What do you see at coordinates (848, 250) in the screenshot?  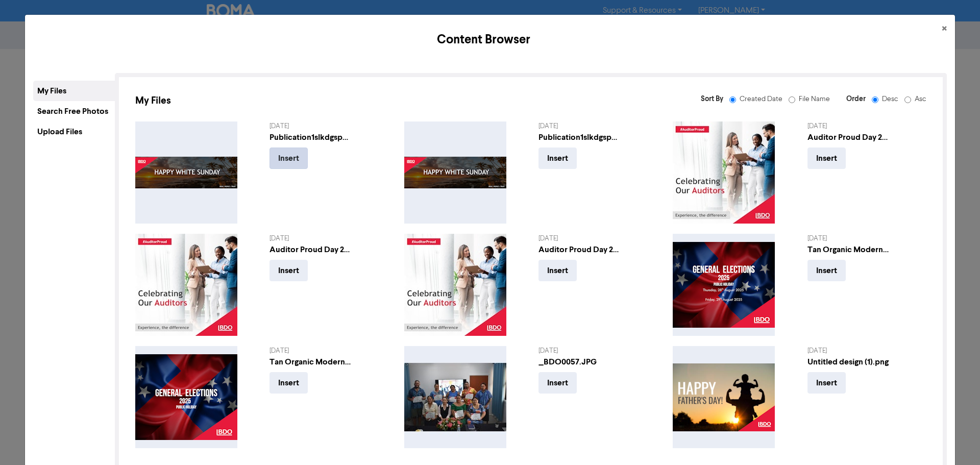 I see `div: Tan Organic Modern Shadow Background Inspirational Quote Facebook Post.png` at bounding box center [848, 250].